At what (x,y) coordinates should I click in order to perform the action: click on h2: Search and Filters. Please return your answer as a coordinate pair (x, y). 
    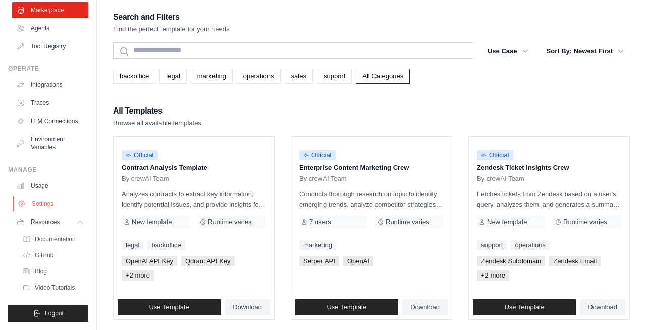
    Looking at the image, I should click on (171, 17).